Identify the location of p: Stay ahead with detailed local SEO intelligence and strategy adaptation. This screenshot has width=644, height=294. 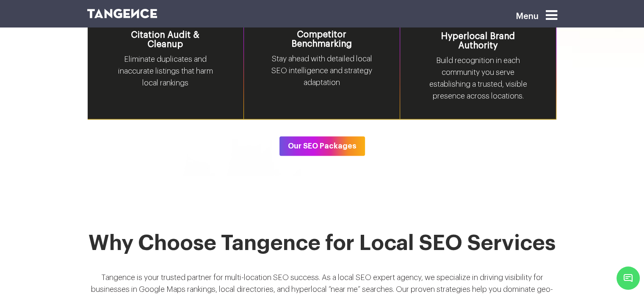
(322, 74).